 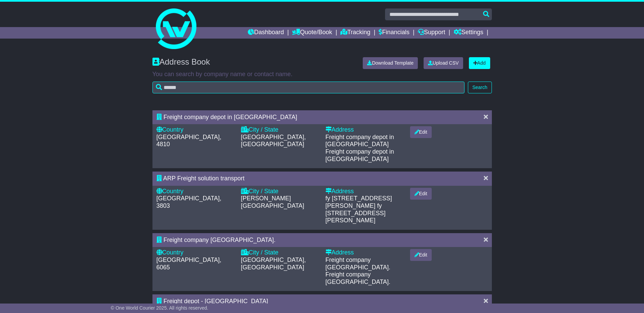 I want to click on div: Address Book, so click(x=254, y=63).